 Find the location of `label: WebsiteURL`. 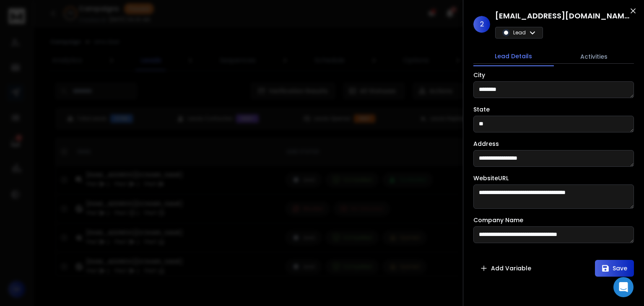

label: WebsiteURL is located at coordinates (491, 178).